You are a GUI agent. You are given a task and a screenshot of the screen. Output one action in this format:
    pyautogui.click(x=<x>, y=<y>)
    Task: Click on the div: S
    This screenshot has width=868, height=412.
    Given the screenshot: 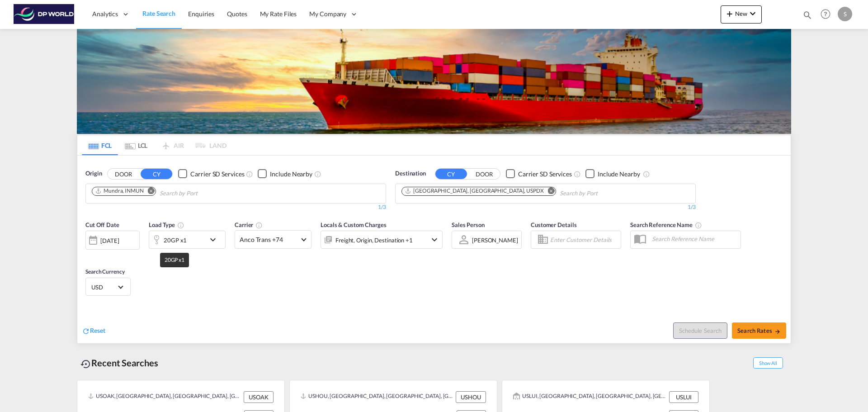 What is the action you would take?
    pyautogui.click(x=845, y=14)
    